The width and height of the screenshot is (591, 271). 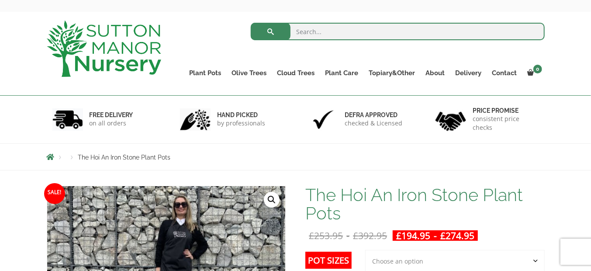 I want to click on h6: hand picked, so click(x=241, y=115).